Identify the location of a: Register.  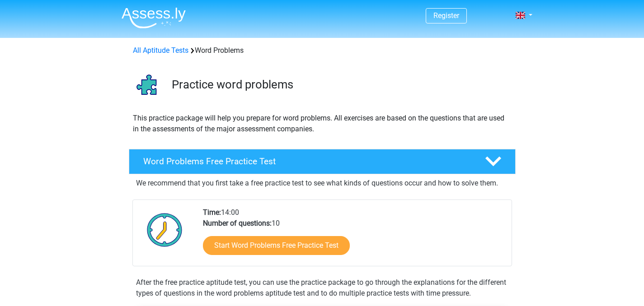
(446, 16).